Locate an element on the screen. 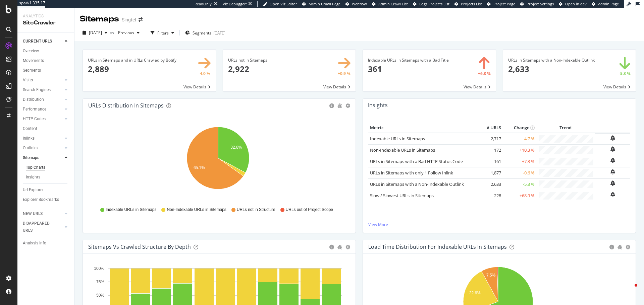 The width and height of the screenshot is (644, 305). a: Performance is located at coordinates (43, 109).